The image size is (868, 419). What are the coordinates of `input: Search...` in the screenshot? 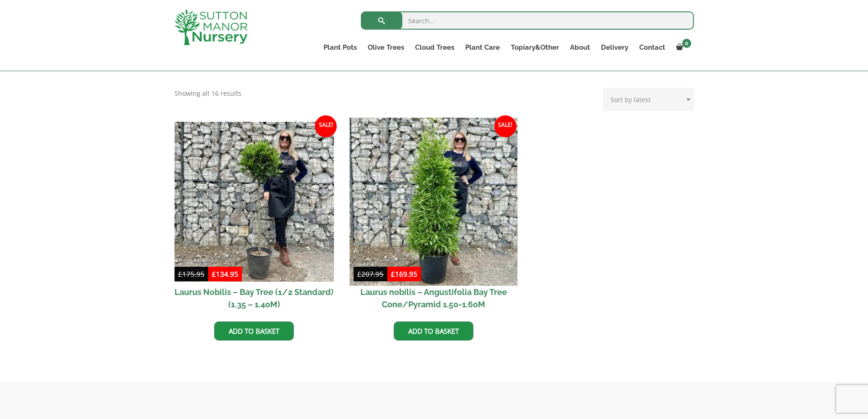 It's located at (528, 21).